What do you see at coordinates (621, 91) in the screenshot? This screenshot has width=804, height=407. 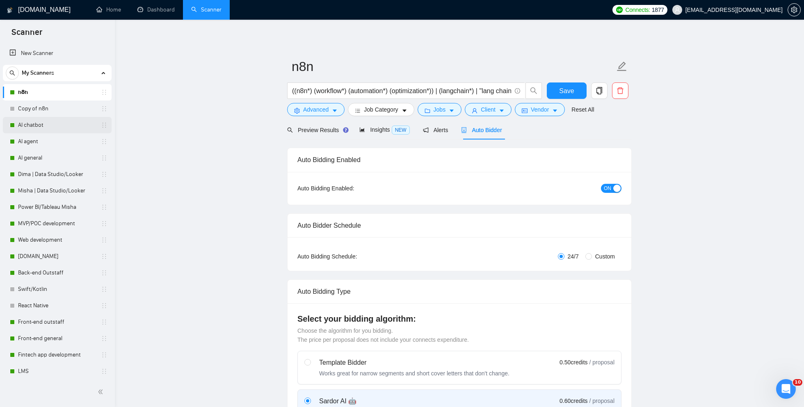 I see `button: delete` at bounding box center [621, 91].